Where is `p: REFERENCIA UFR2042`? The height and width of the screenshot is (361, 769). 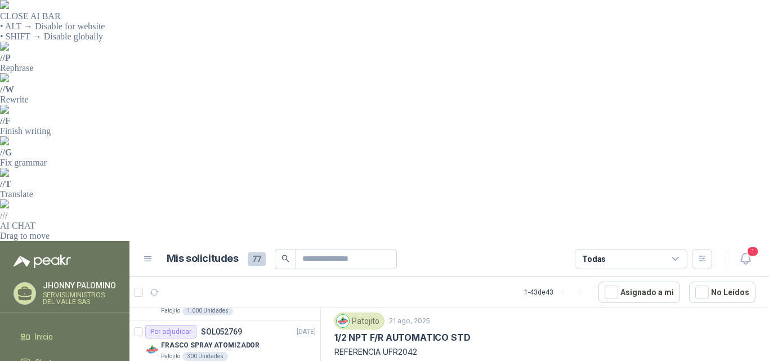 p: REFERENCIA UFR2042 is located at coordinates (545, 352).